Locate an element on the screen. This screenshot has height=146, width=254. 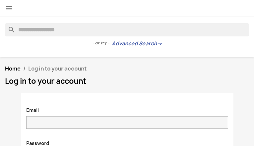
label: Email is located at coordinates (33, 109).